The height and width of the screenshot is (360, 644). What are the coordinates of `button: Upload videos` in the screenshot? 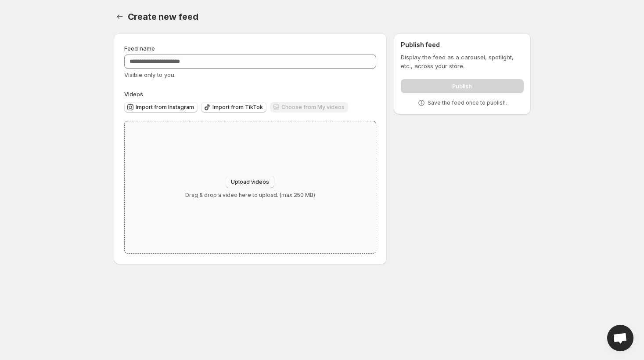 It's located at (250, 182).